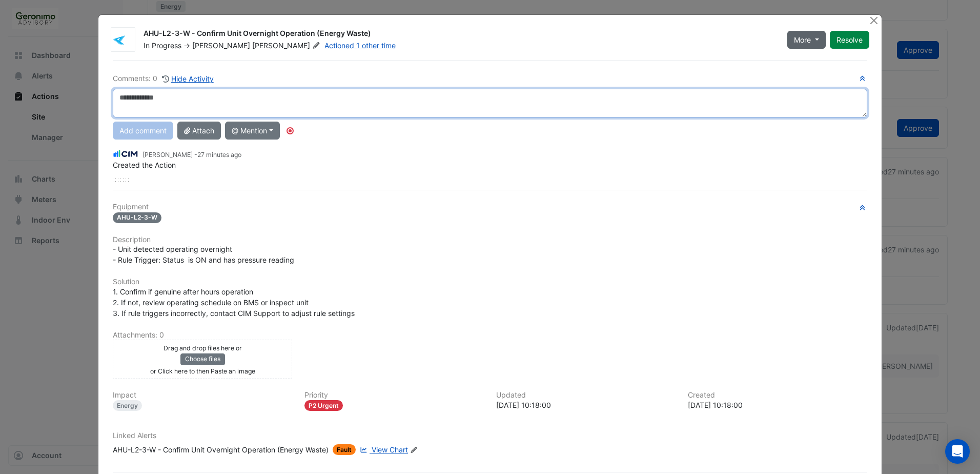  I want to click on span: 2025-09-10 10:18:00, so click(220, 155).